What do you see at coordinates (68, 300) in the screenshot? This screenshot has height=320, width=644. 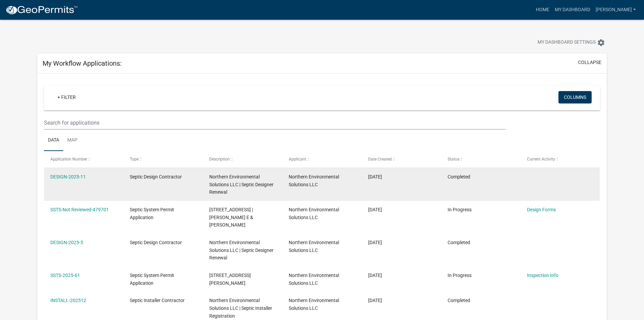 I see `a: INSTALL-202512` at bounding box center [68, 300].